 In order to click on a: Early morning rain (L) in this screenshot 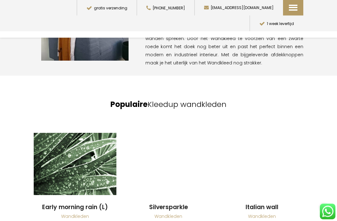, I will do `click(75, 207)`.